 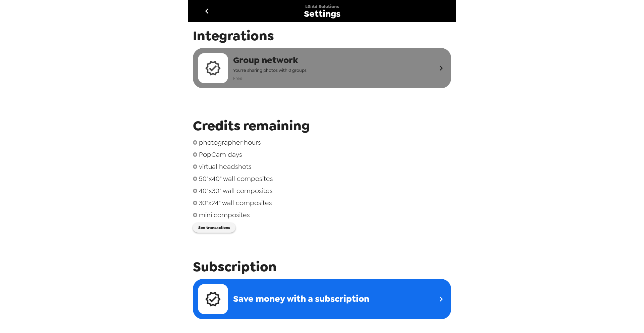 What do you see at coordinates (220, 154) in the screenshot?
I see `span: PopCam days` at bounding box center [220, 154].